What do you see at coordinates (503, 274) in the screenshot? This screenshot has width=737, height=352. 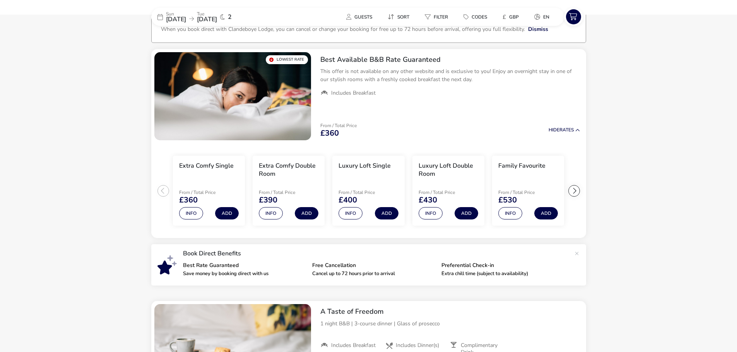 I see `p: Extra chill time (subject to availability)` at bounding box center [503, 274].